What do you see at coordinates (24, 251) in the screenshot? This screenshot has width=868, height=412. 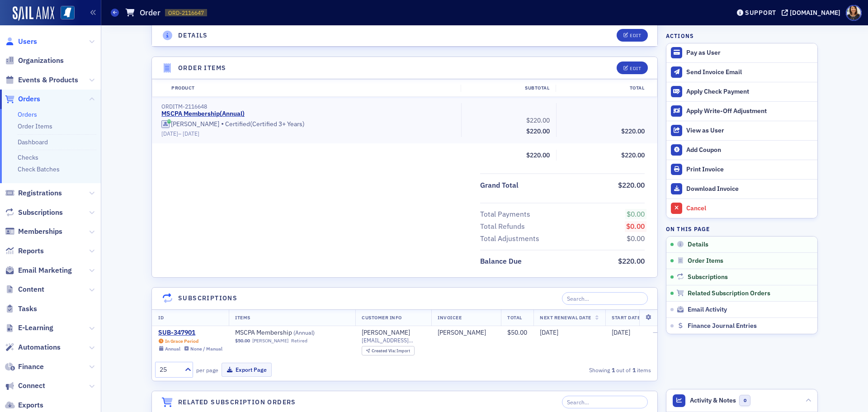 I see `a: Reports` at bounding box center [24, 251].